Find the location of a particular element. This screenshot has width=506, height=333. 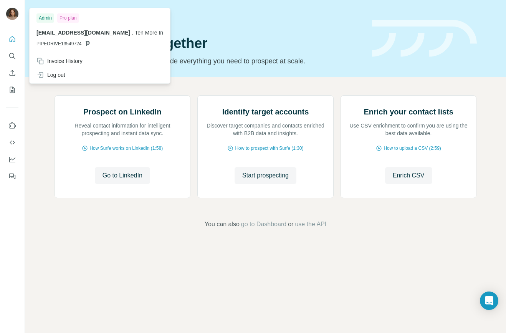

p: Discover target companies and contacts enriched with B2B data and insights. is located at coordinates (265, 129).